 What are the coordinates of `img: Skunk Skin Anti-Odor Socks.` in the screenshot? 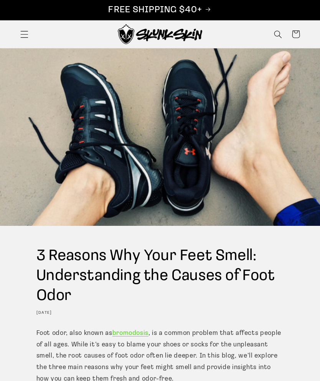 It's located at (160, 34).